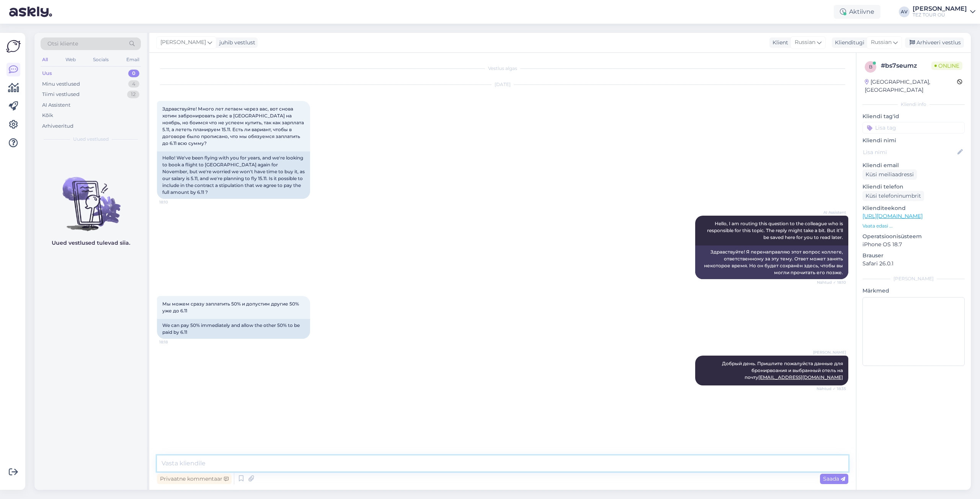  I want to click on div: AI Assistent, so click(56, 105).